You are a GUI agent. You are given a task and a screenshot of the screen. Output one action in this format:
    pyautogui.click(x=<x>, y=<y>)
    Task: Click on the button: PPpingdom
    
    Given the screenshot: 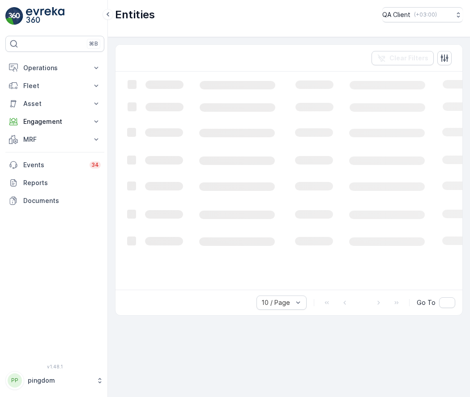 What is the action you would take?
    pyautogui.click(x=55, y=381)
    